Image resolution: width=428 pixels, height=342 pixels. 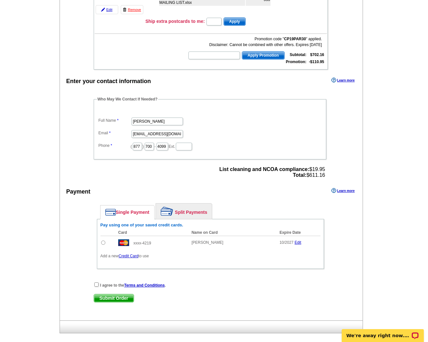 I want to click on span: Apply, so click(x=234, y=22).